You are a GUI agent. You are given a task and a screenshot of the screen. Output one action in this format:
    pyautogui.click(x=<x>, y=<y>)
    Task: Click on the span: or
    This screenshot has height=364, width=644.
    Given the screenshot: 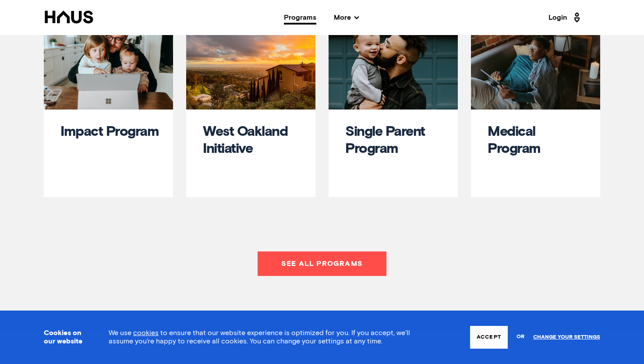 What is the action you would take?
    pyautogui.click(x=520, y=337)
    